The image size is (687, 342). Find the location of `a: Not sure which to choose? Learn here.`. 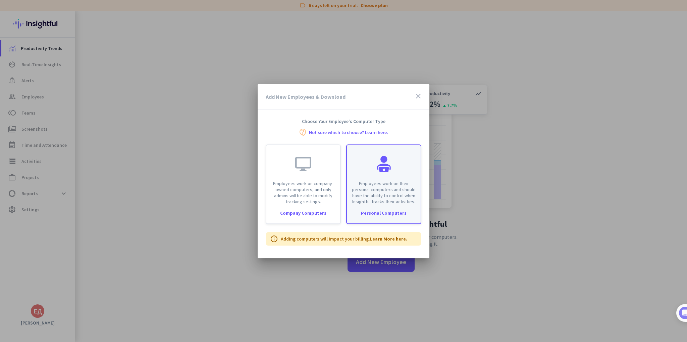

a: Not sure which to choose? Learn here. is located at coordinates (349, 132).